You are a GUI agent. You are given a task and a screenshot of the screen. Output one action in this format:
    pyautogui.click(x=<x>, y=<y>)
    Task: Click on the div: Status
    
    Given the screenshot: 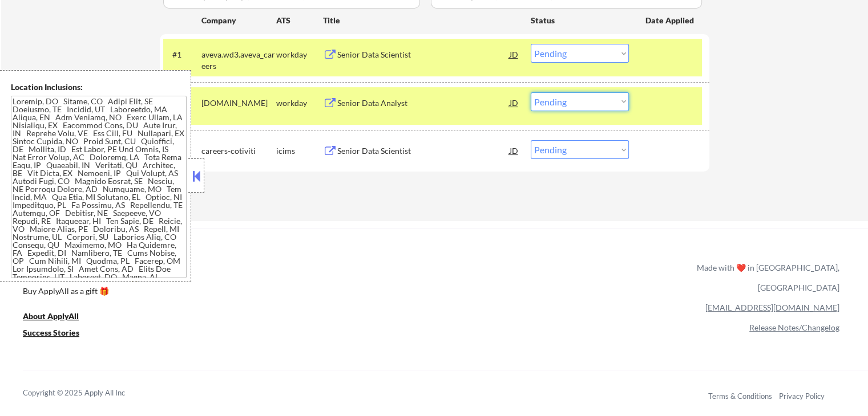 What is the action you would take?
    pyautogui.click(x=580, y=20)
    